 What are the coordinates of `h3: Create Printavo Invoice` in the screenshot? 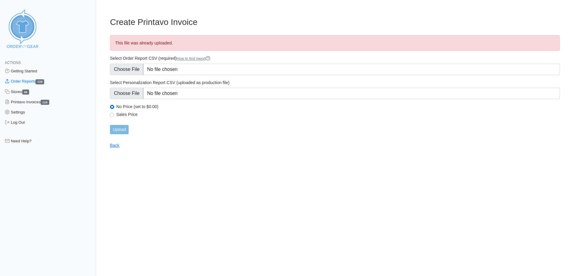 It's located at (335, 22).